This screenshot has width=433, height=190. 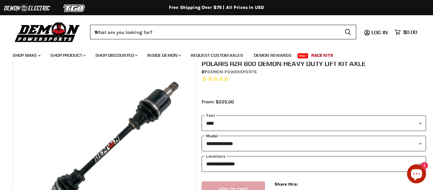 I want to click on form: Product, so click(x=223, y=32).